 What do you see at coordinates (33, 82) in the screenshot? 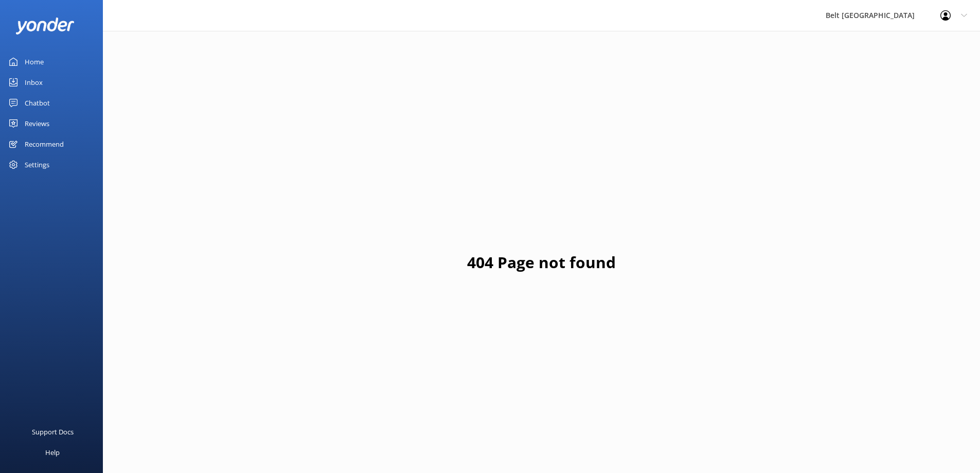
I see `div: Inbox` at bounding box center [33, 82].